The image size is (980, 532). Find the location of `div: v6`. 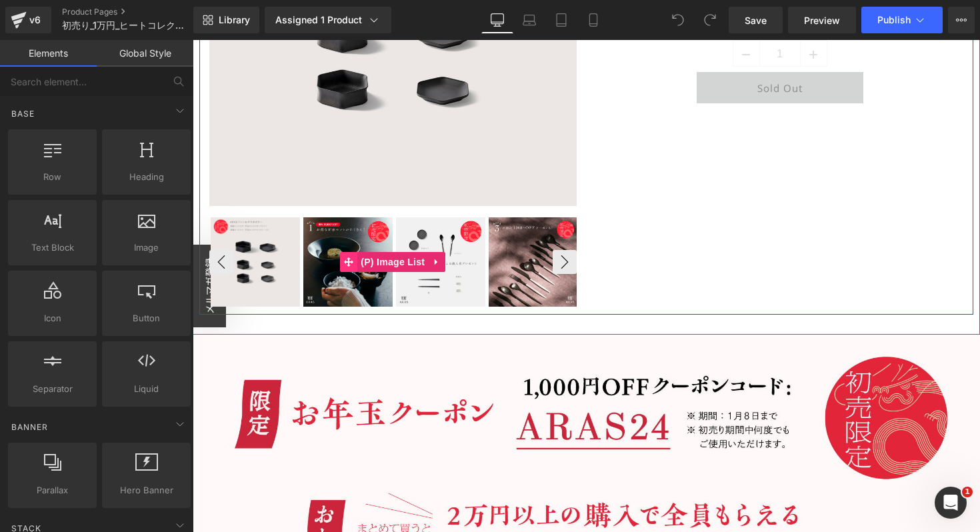

div: v6 is located at coordinates (35, 20).